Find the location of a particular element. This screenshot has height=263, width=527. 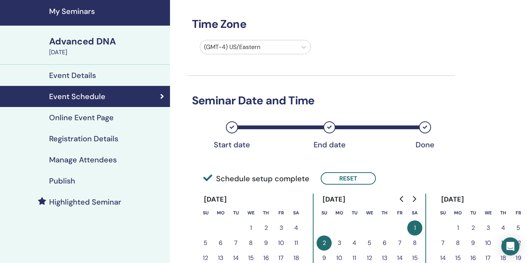

button: 12 is located at coordinates (518, 243).